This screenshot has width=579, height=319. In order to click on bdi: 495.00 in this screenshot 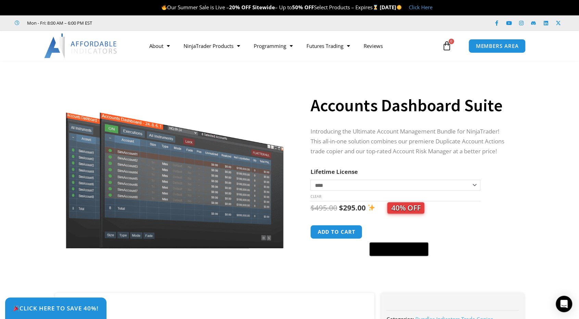, I will do `click(324, 208)`.